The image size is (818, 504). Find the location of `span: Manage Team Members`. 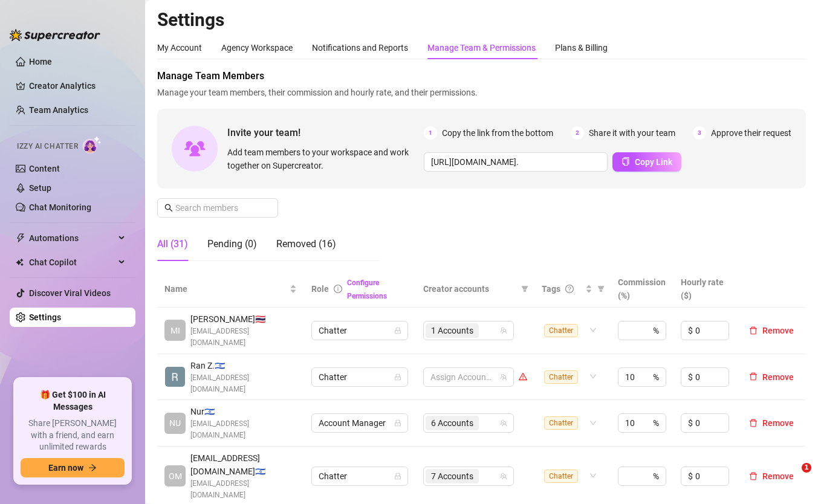

span: Manage Team Members is located at coordinates (481, 76).